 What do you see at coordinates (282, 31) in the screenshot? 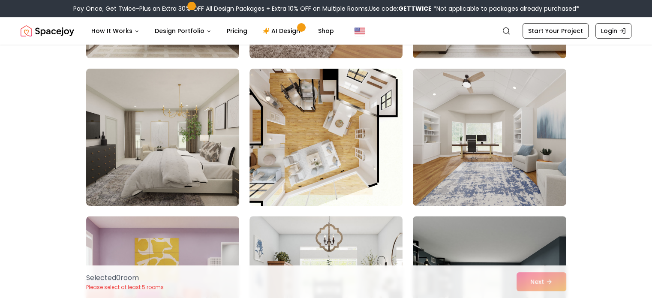
I see `a: AI Design` at bounding box center [282, 31].